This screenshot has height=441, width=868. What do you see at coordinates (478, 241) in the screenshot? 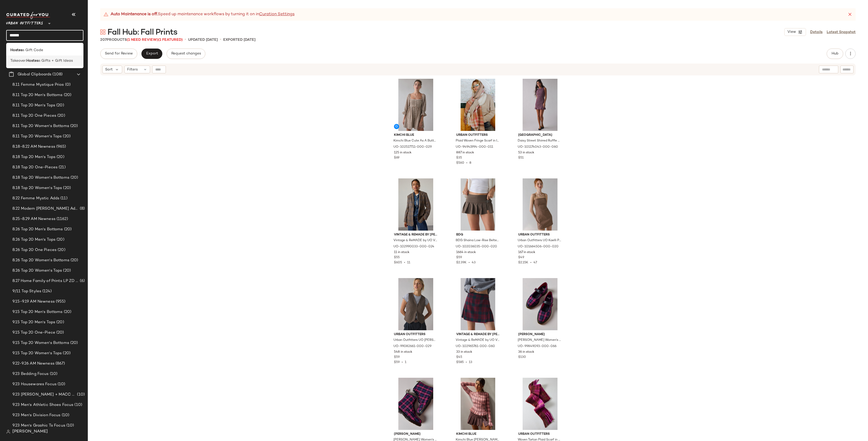
I see `span: BDG Shaina Low-Rise Belted Plaid Micro Mini Skort in Brown, Women's at Urban Outfitters` at bounding box center [478, 241].